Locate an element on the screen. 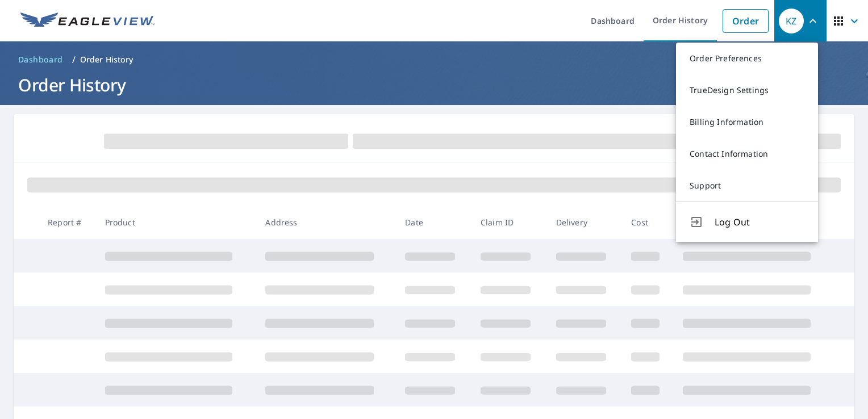 The height and width of the screenshot is (419, 868). button: Log Out is located at coordinates (747, 222).